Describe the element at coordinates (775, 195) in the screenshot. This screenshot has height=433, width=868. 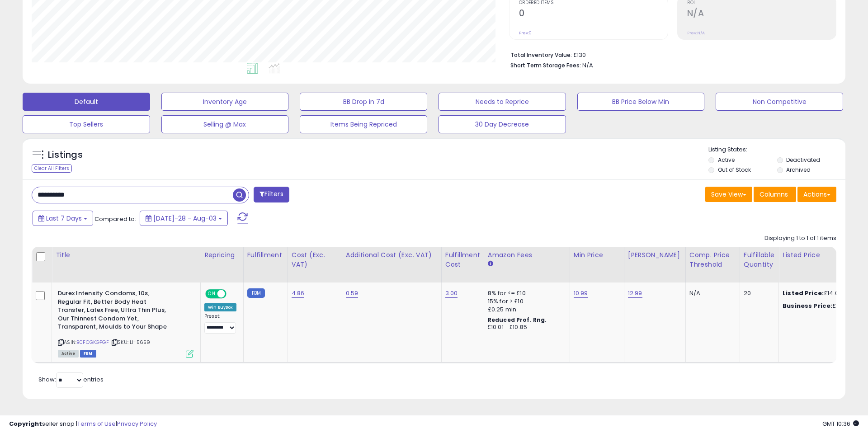
I see `button: Columns` at that location.